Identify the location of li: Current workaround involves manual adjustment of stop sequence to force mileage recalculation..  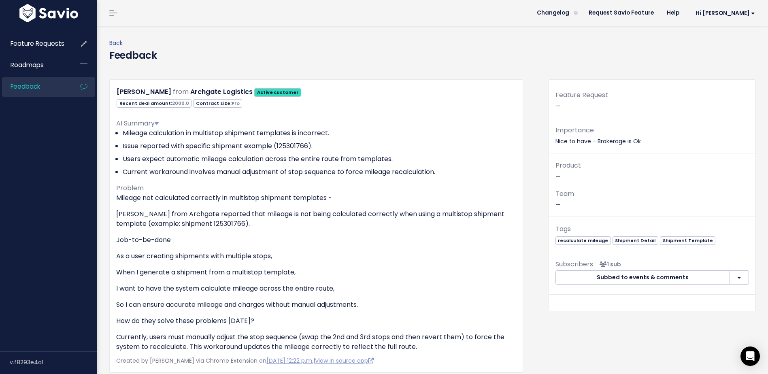
(319, 172).